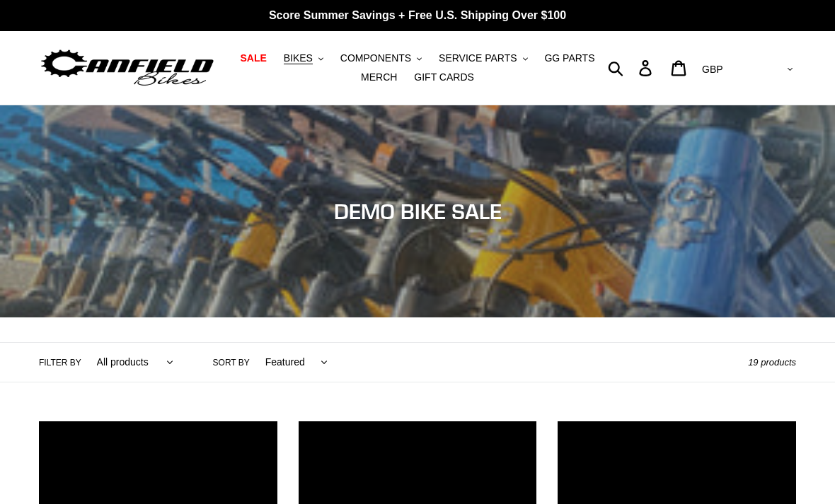 The height and width of the screenshot is (504, 835). Describe the element at coordinates (568, 58) in the screenshot. I see `span: GG PARTS` at that location.